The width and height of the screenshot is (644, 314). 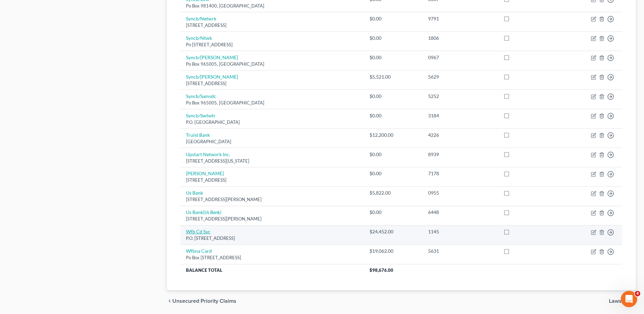 I want to click on div: 1145, so click(x=460, y=232).